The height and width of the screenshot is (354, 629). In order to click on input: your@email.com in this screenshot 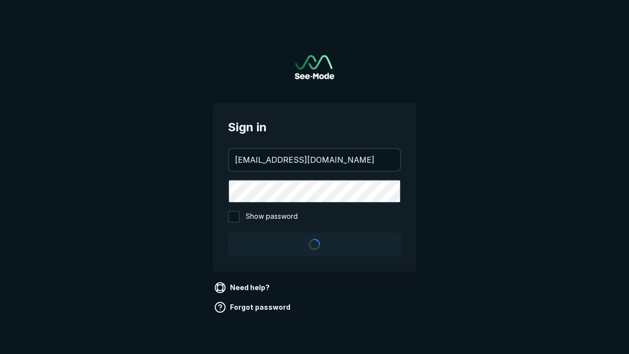, I will do `click(315, 160)`.